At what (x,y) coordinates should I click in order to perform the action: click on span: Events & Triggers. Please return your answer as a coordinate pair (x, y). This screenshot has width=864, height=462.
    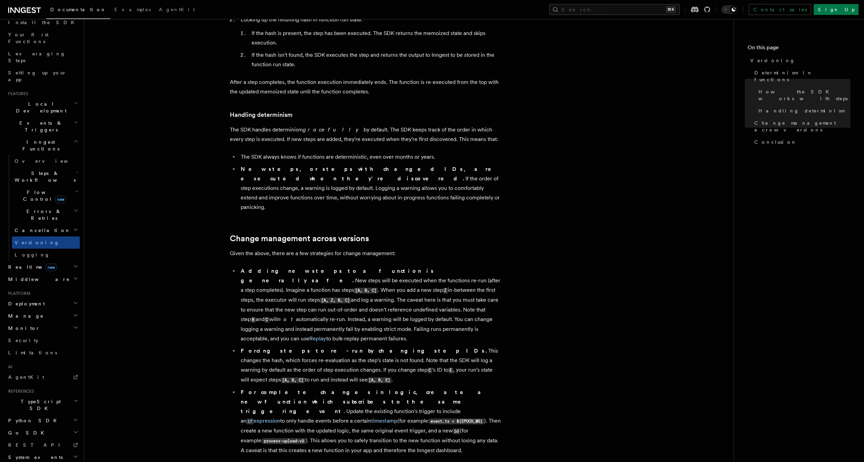
    Looking at the image, I should click on (40, 126).